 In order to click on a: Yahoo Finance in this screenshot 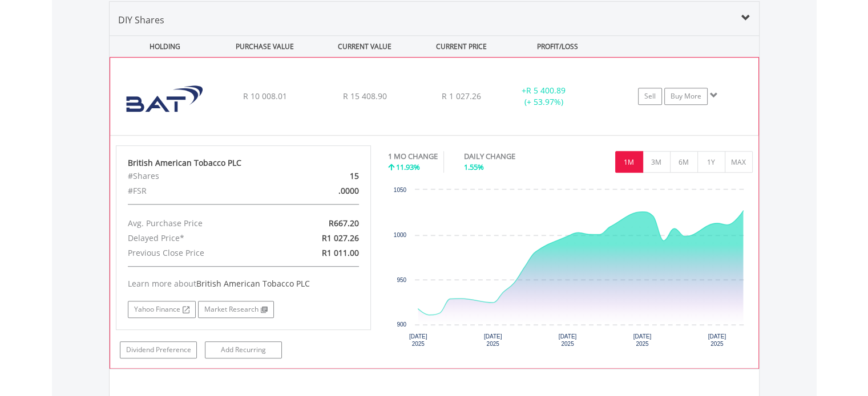, I will do `click(161, 310)`.